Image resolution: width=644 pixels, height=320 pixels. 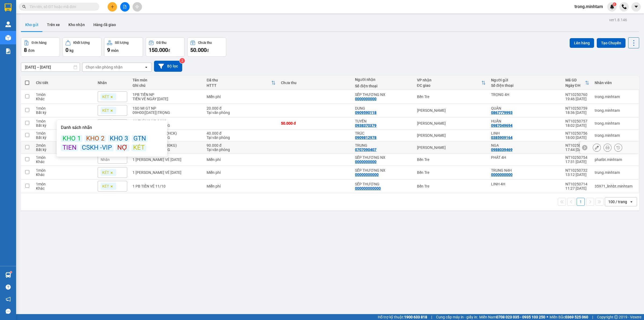 I want to click on div: Đơn hàng, so click(x=39, y=43).